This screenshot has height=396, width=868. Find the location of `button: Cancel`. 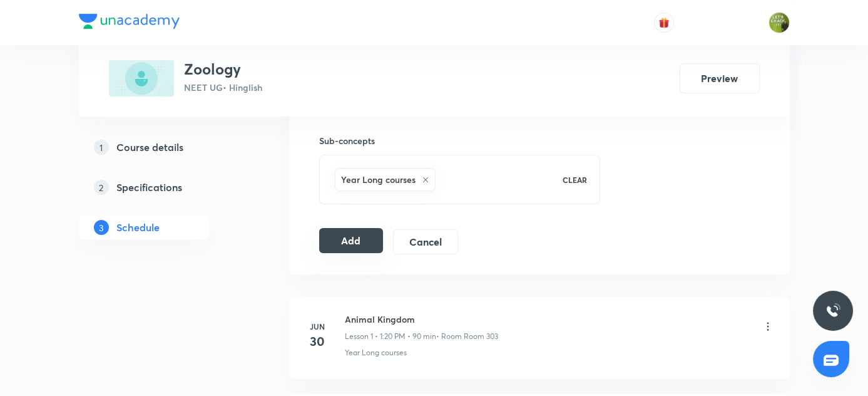

button: Cancel is located at coordinates (425, 242).